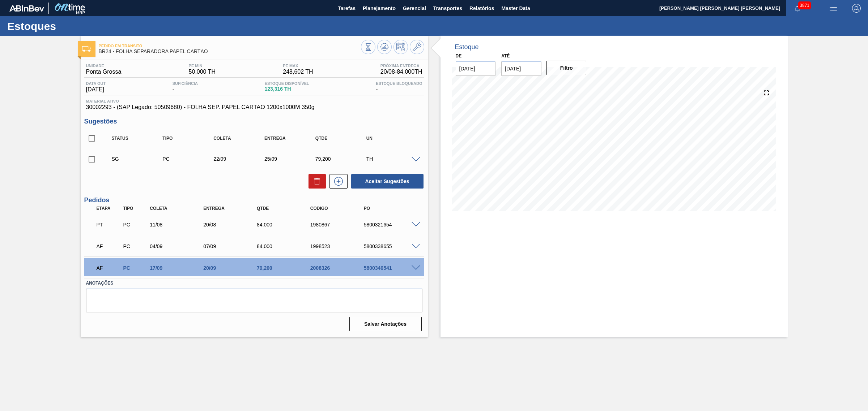 Image resolution: width=868 pixels, height=411 pixels. I want to click on div: Sugestão Criada, so click(139, 159).